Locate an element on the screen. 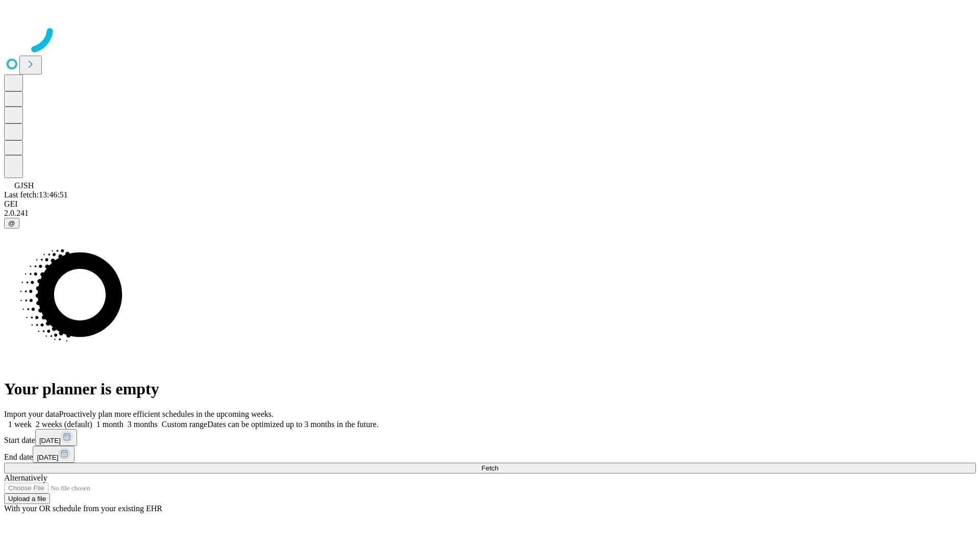  span: Dates can be optimized up to 3 months in the future. is located at coordinates (293, 424).